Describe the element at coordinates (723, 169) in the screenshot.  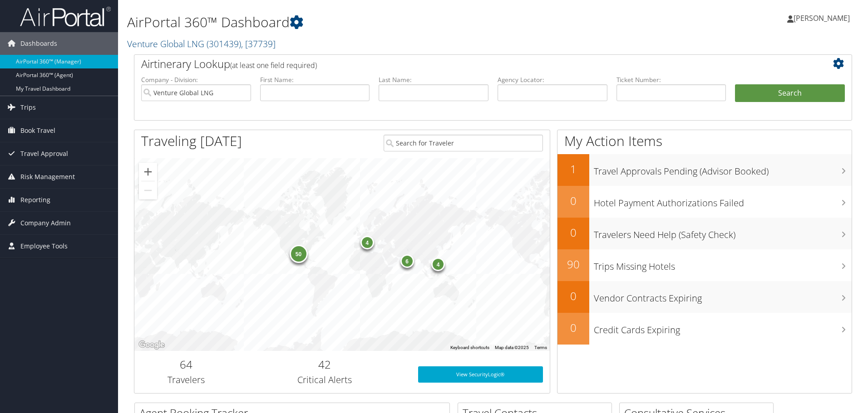
I see `h3: Travel Approvals Pending (Advisor Booked)` at that location.